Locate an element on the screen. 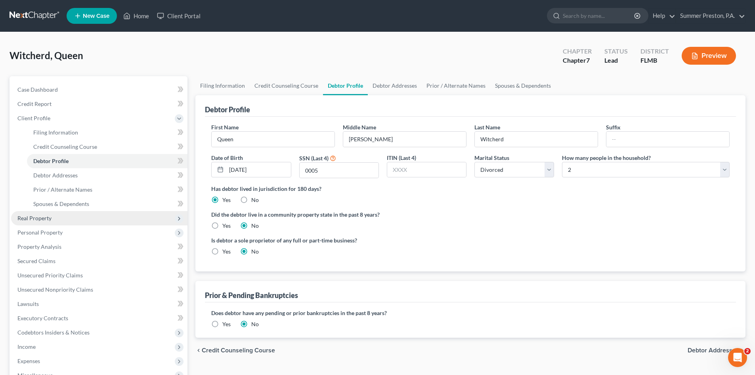  span: Unsecured Priority Claims is located at coordinates (50, 275).